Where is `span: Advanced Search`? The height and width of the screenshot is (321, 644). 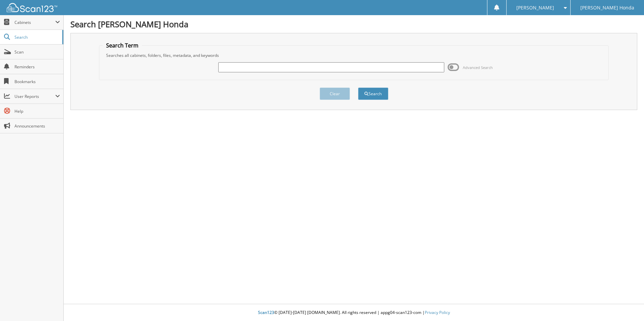
span: Advanced Search is located at coordinates (477, 67).